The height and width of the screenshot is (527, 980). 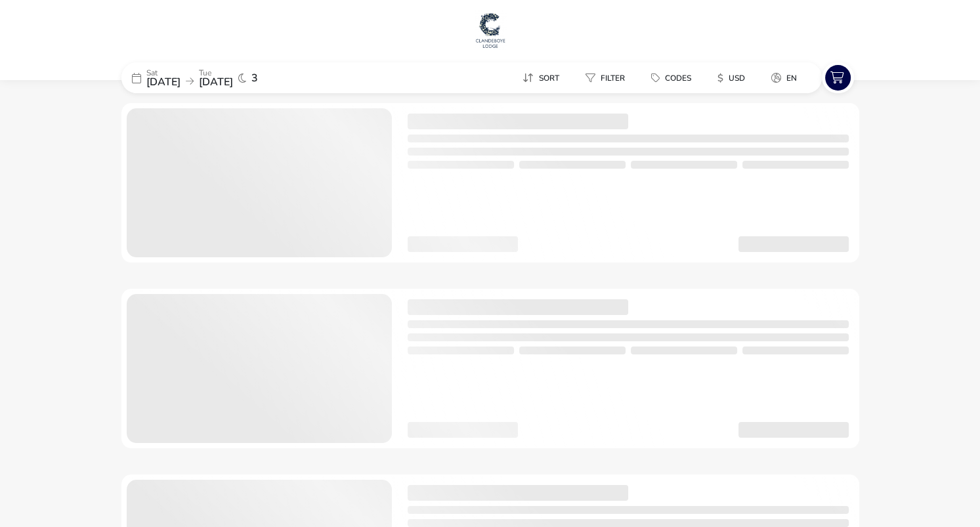 What do you see at coordinates (164, 73) in the screenshot?
I see `p: Sat` at bounding box center [164, 73].